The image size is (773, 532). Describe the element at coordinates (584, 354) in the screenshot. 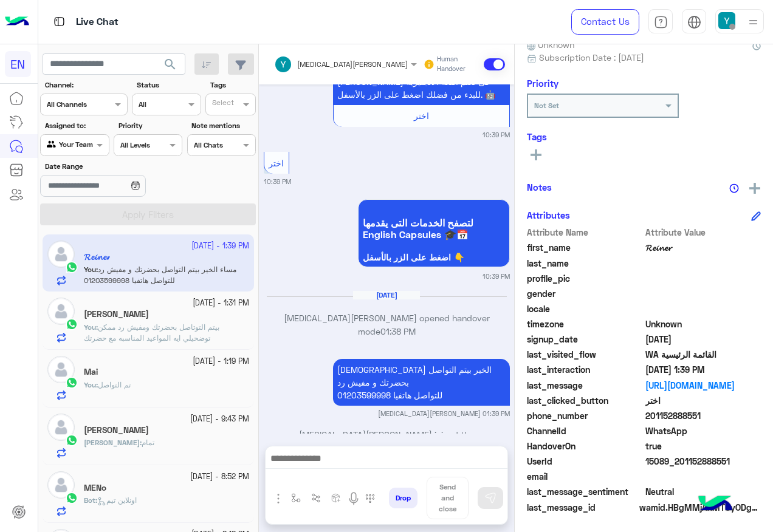

I see `span: last_visited_flow` at that location.